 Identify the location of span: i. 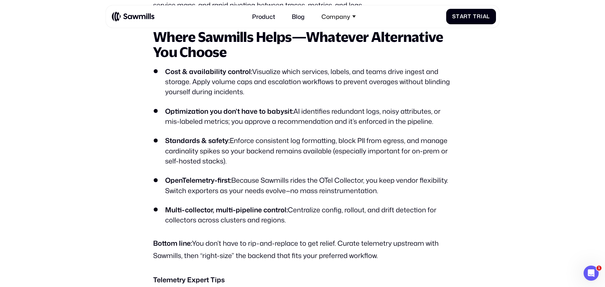
(482, 16).